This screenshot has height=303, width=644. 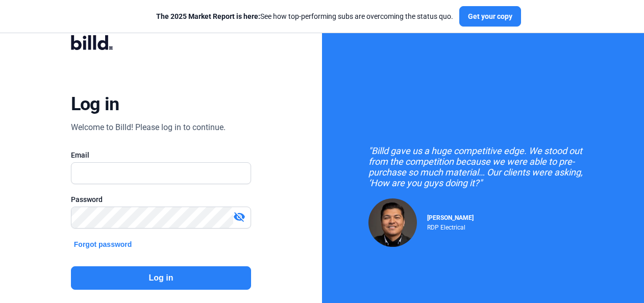 What do you see at coordinates (95, 104) in the screenshot?
I see `div: Log in` at bounding box center [95, 104].